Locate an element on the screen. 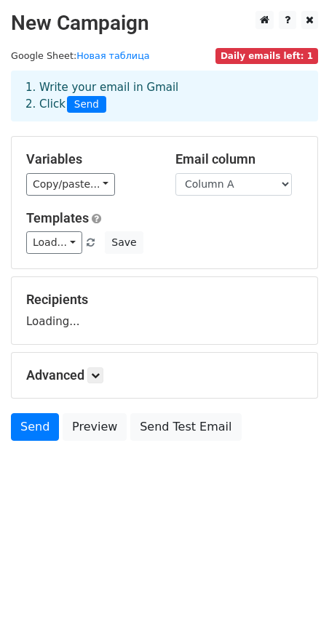 This screenshot has width=329, height=627. div: Loading... is located at coordinates (164, 311).